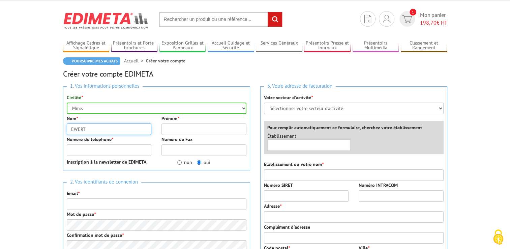 This screenshot has height=249, width=510. I want to click on a: Accueil, so click(135, 61).